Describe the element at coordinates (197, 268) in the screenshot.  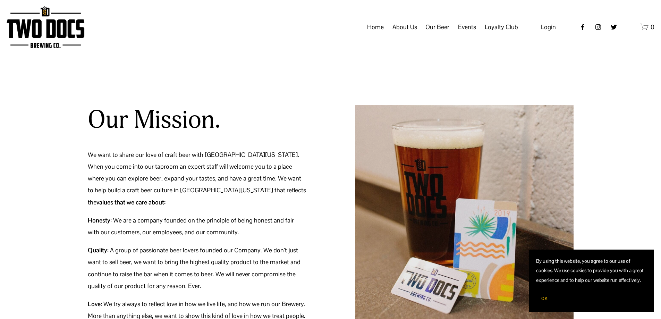
I see `p: : A group of passionate beer lovers founded our Company. We don’t just want to sell beer, we want...` at that location.